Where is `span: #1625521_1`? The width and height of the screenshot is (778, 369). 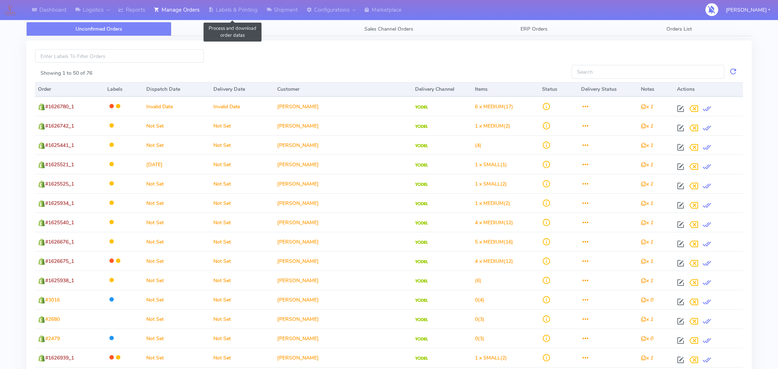 span: #1625521_1 is located at coordinates (59, 165).